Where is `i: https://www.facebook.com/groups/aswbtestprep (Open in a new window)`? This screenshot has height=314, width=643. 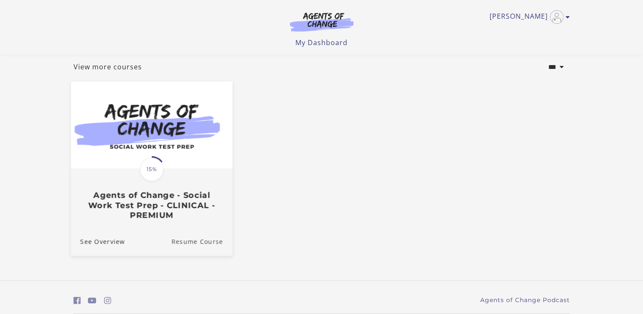
i: https://www.facebook.com/groups/aswbtestprep (Open in a new window) is located at coordinates (77, 300).